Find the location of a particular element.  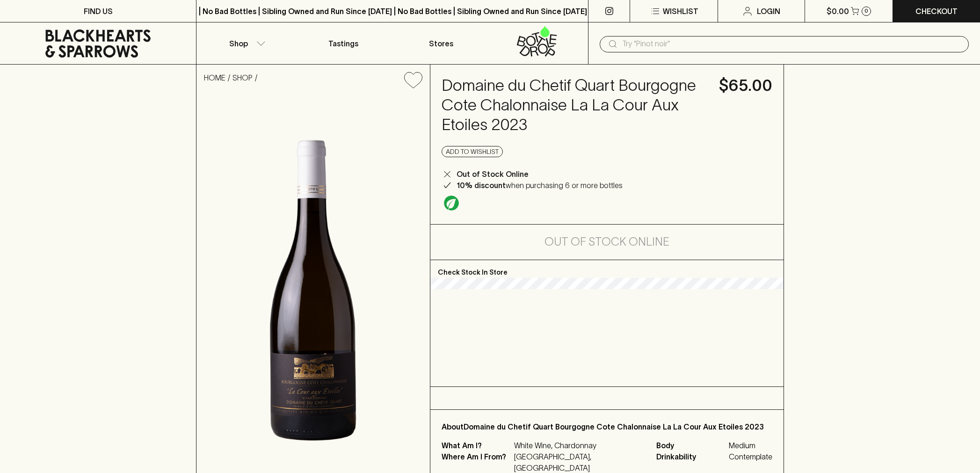

a: Organic is located at coordinates (451, 203).